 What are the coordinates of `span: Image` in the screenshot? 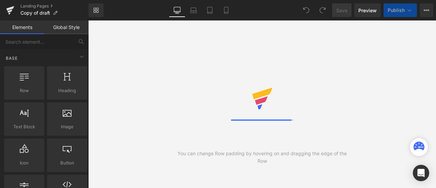 It's located at (67, 126).